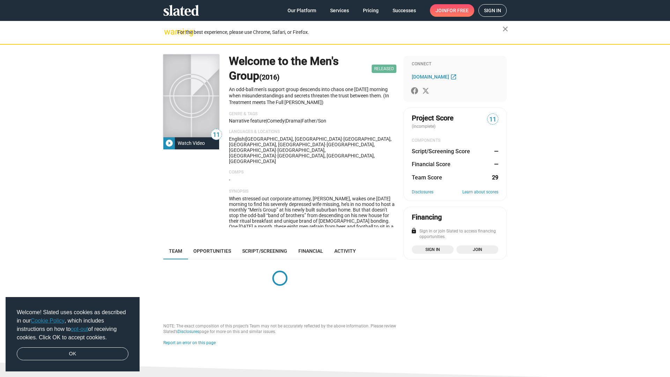  I want to click on mat-icon: warning, so click(168, 32).